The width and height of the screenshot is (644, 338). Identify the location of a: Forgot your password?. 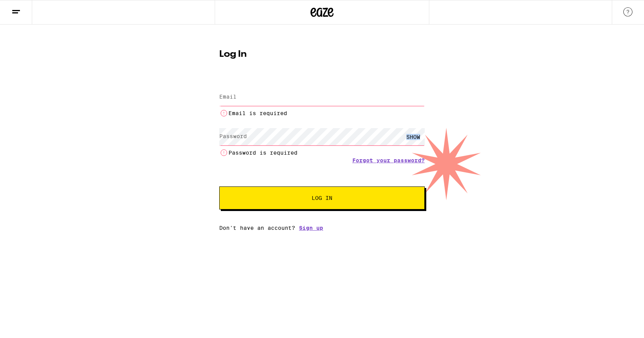
(388, 160).